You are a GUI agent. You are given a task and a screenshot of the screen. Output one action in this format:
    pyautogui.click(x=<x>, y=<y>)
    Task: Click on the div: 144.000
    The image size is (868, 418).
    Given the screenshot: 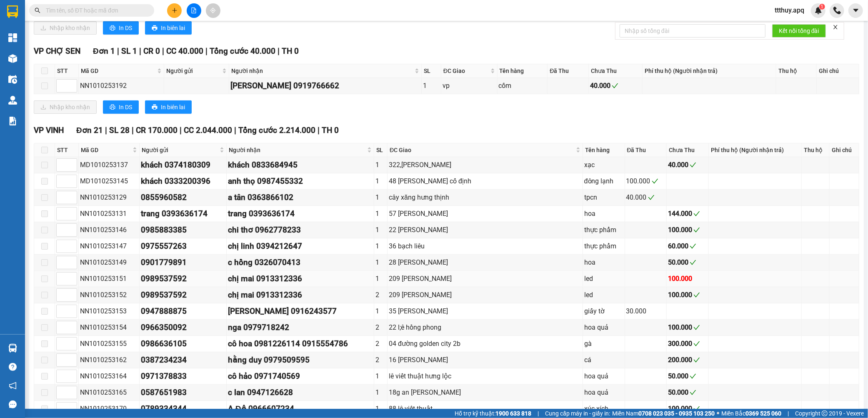 What is the action you would take?
    pyautogui.click(x=688, y=214)
    